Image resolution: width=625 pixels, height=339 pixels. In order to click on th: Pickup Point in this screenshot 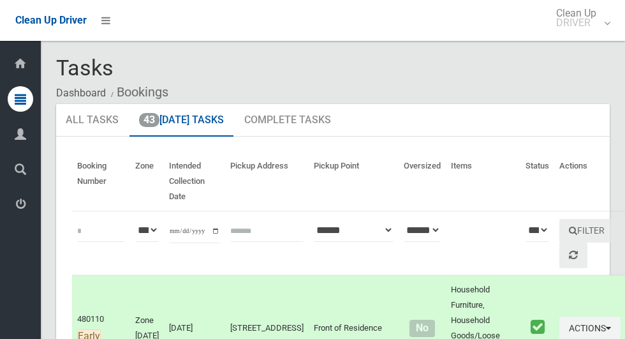, I will do `click(353, 181)`.